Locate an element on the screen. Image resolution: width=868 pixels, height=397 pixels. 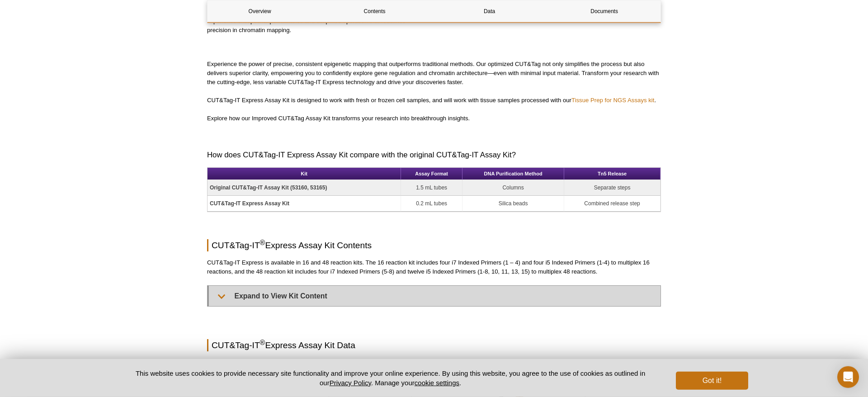
button: cookie settings is located at coordinates (437, 383).